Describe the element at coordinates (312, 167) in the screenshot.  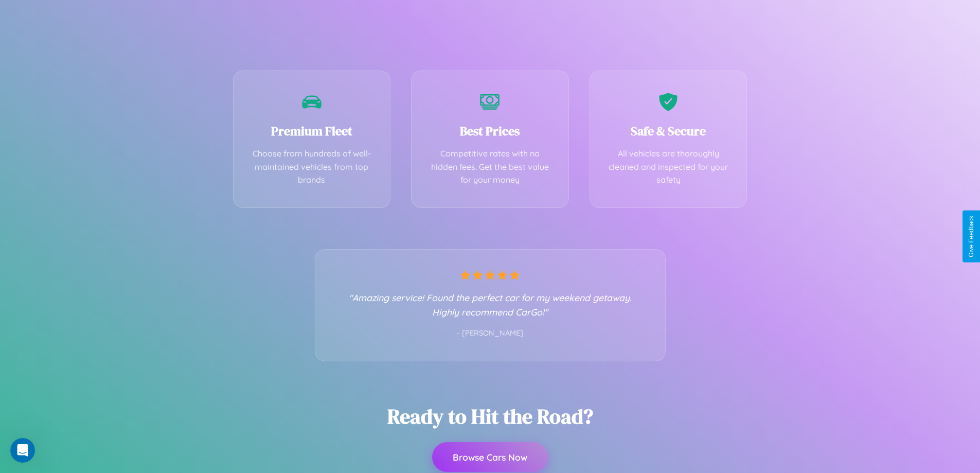
I see `p: Choose from hundreds of well-maintained vehicles from top brands` at that location.